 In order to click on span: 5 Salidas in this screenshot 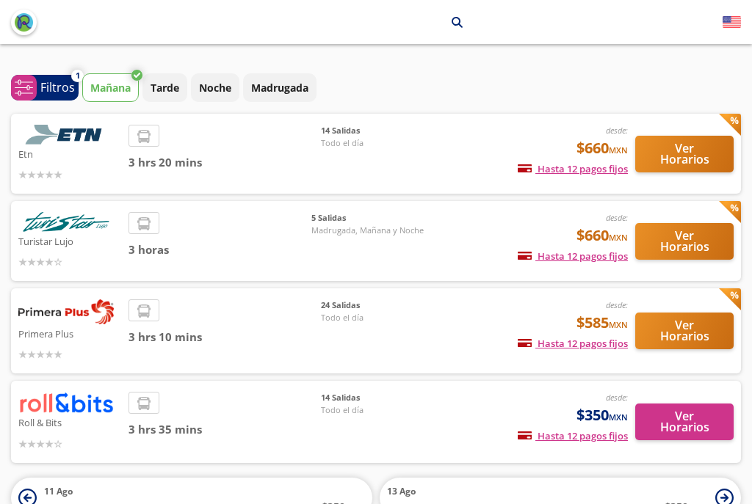, I will do `click(367, 218)`.